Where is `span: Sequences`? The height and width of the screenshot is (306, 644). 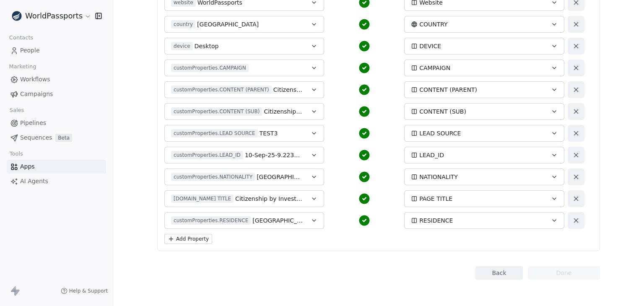 span: Sequences is located at coordinates (36, 137).